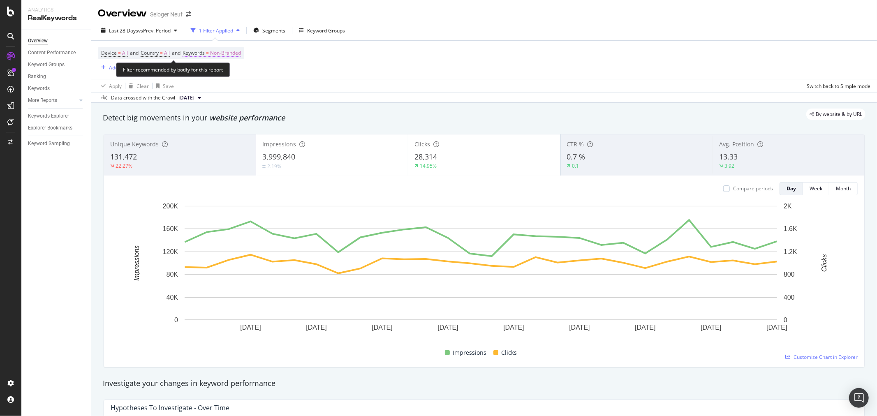 The height and width of the screenshot is (416, 877). I want to click on div: 3.92, so click(729, 166).